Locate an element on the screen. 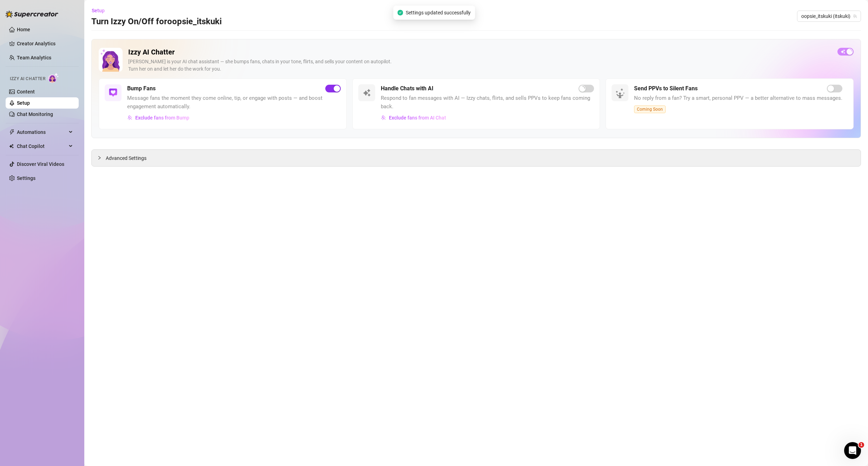  button: Exclude fans from AI Chat is located at coordinates (414, 117).